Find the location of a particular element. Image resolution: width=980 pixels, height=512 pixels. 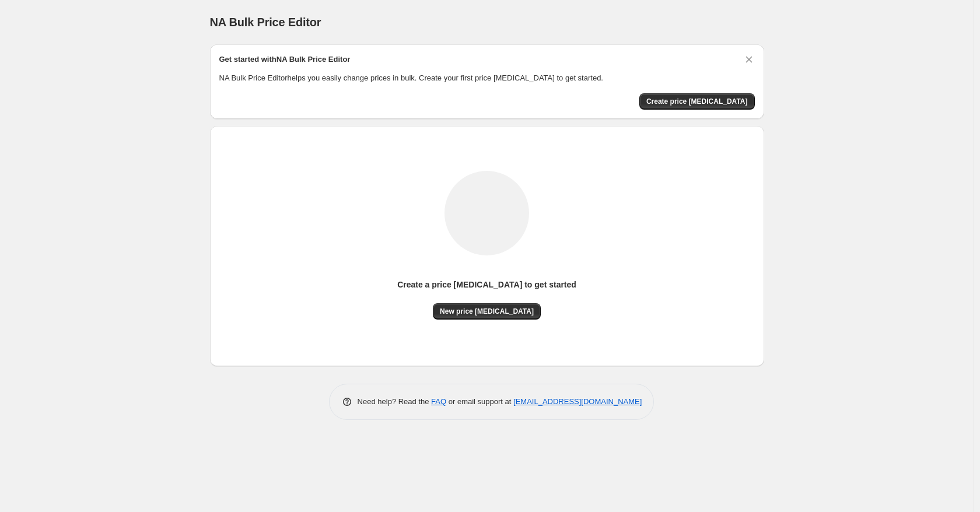

a: FAQ is located at coordinates (439, 402).